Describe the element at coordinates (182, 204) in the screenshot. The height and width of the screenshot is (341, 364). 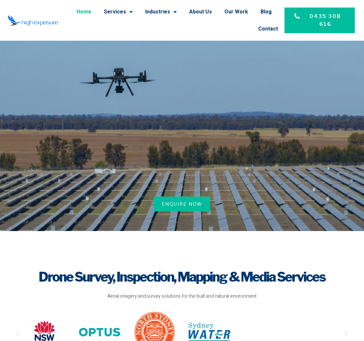
I see `span: Enquire Now` at that location.